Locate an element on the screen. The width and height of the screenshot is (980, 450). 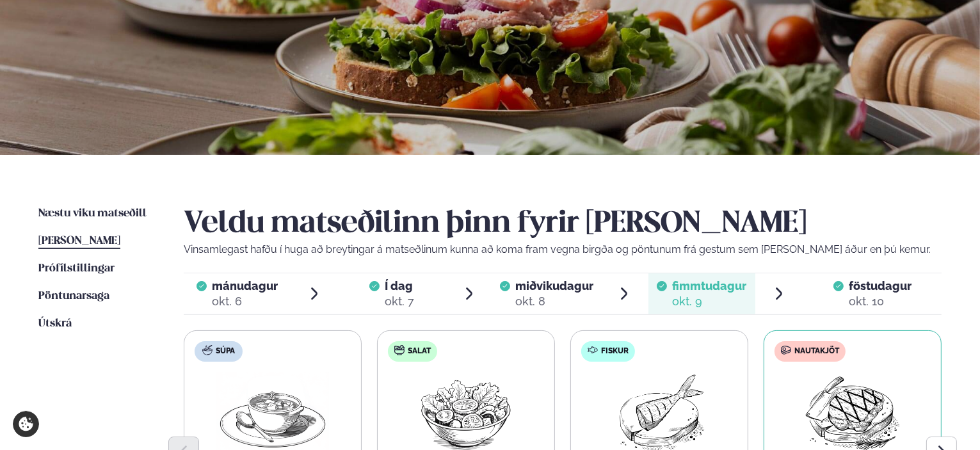
span: mánudagur is located at coordinates (244, 285).